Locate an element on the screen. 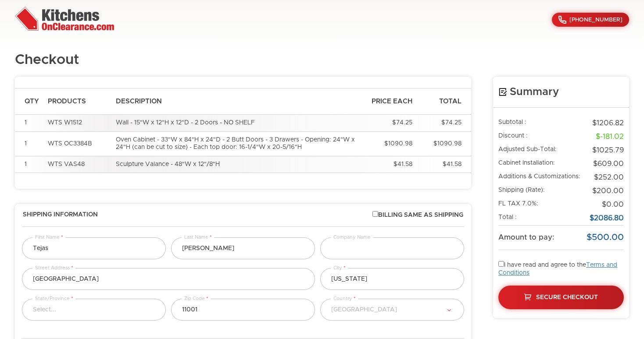 The width and height of the screenshot is (644, 339). td: Additions & Customizations: is located at coordinates (541, 178).